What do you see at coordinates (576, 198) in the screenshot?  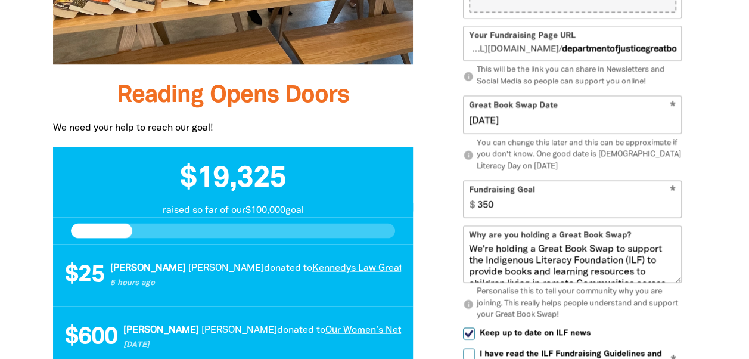 I see `input: eg. 350` at bounding box center [576, 198].